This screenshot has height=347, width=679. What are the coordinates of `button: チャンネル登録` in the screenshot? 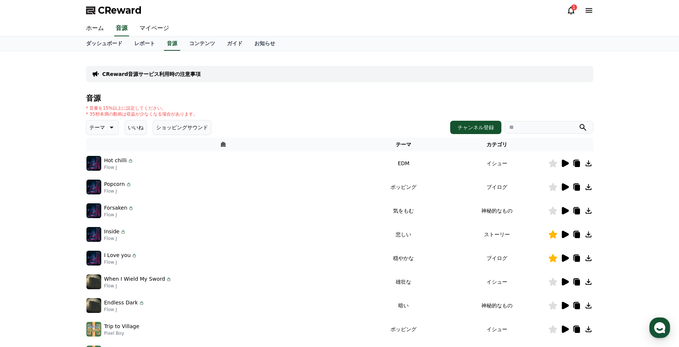 It's located at (476, 128).